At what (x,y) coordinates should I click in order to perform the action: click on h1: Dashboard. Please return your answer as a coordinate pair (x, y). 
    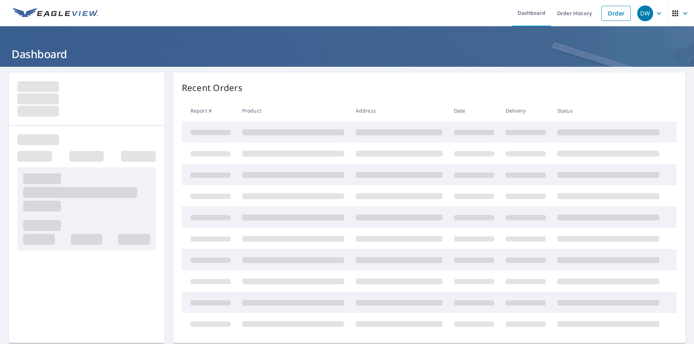
    Looking at the image, I should click on (347, 54).